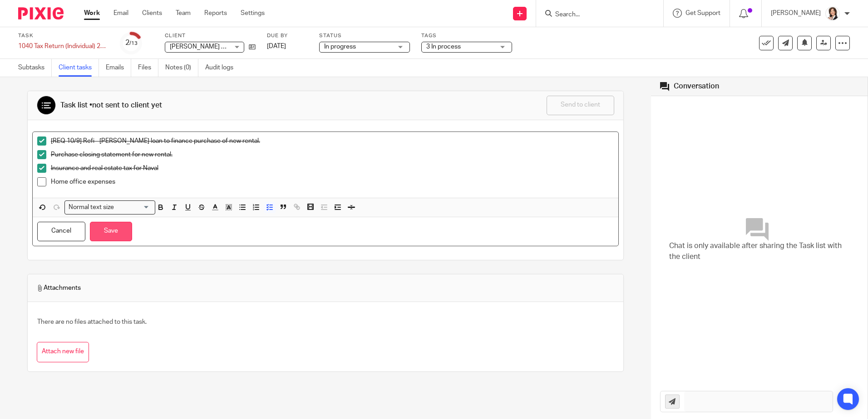 This screenshot has width=868, height=419. What do you see at coordinates (111, 231) in the screenshot?
I see `button: Save` at bounding box center [111, 231].